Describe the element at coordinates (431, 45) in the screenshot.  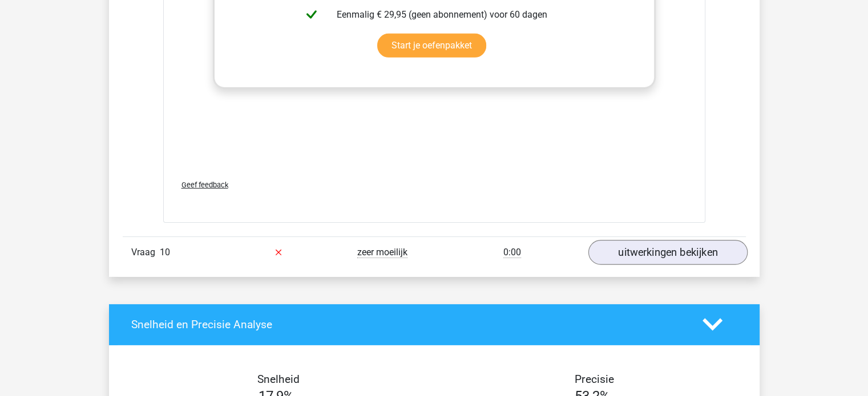
I see `a: Start je oefenpakket` at that location.